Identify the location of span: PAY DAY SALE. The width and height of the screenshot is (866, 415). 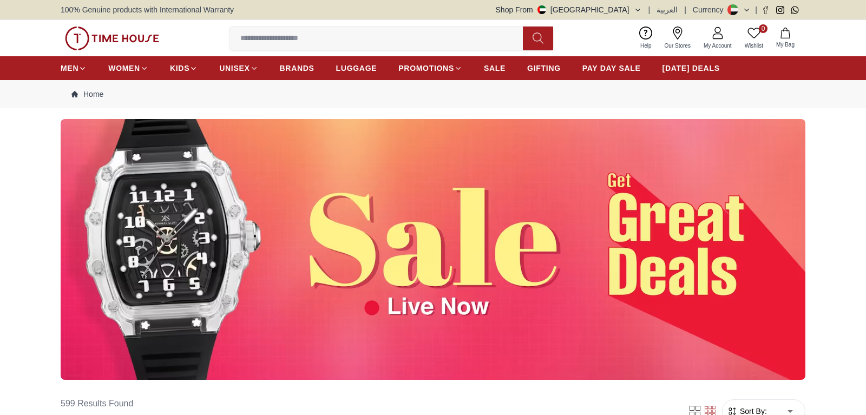
(611, 68).